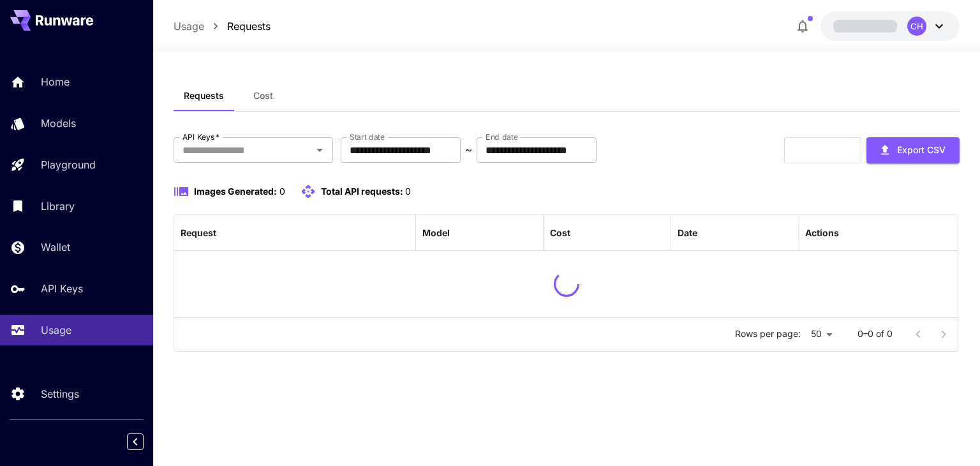  Describe the element at coordinates (262, 95) in the screenshot. I see `span: Cost` at that location.